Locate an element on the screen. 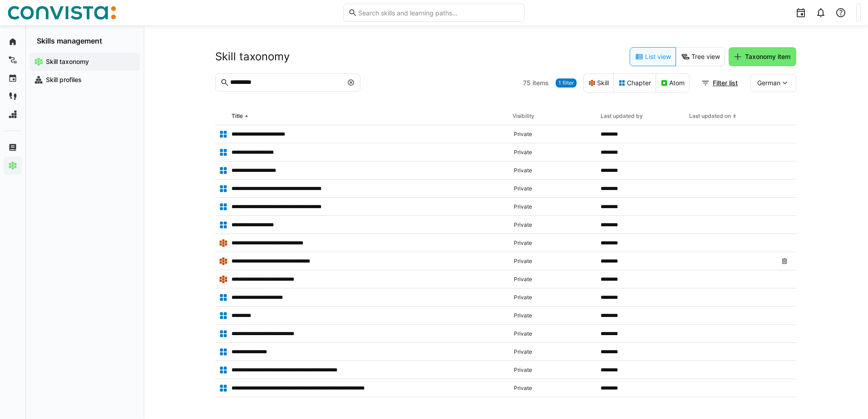  eds-button-option: Chapter is located at coordinates (634, 83).